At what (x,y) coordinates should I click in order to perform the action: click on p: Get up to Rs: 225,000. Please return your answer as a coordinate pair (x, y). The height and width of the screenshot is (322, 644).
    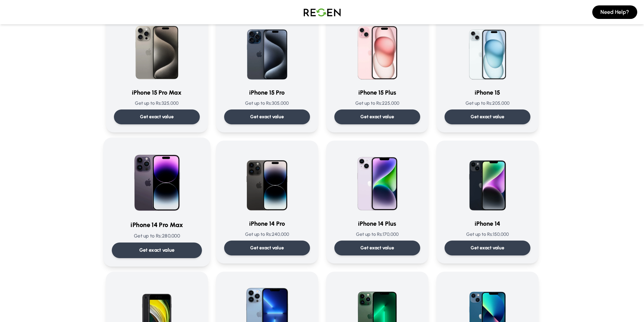
    Looking at the image, I should click on (378, 103).